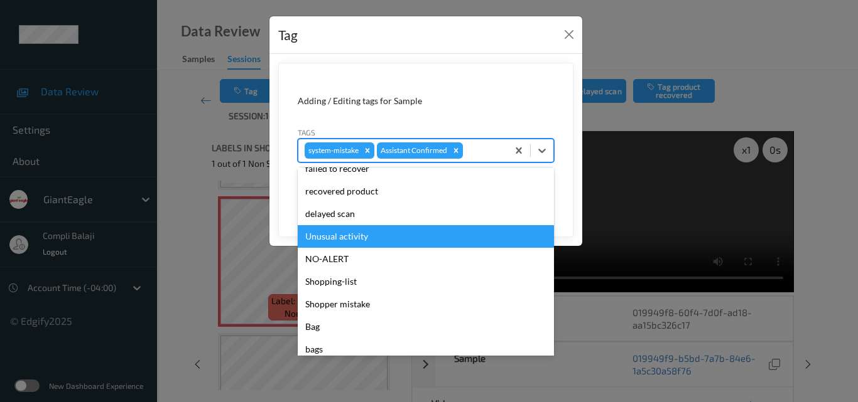  I want to click on div: Remove system-mistake, so click(367, 151).